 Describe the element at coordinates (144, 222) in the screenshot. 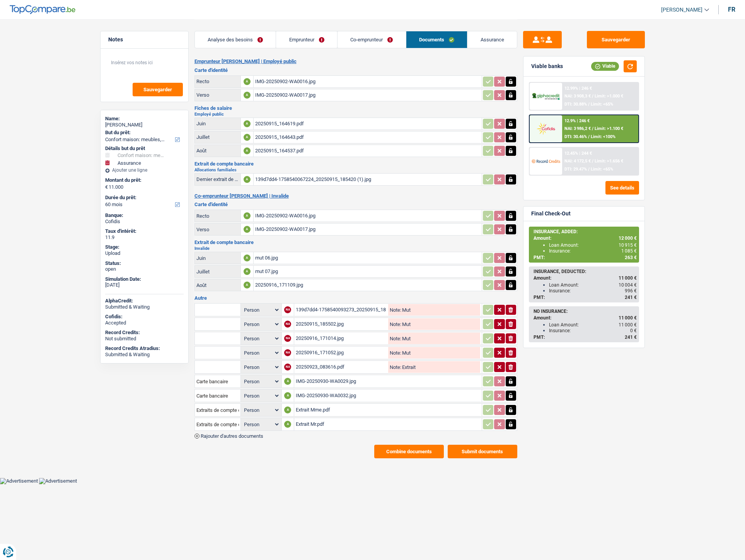

I see `div: Cofidis` at that location.